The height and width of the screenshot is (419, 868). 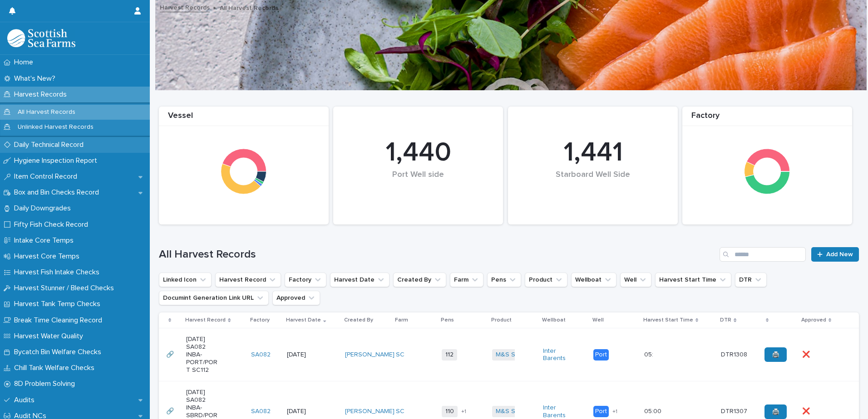 I want to click on button: Created By, so click(x=419, y=280).